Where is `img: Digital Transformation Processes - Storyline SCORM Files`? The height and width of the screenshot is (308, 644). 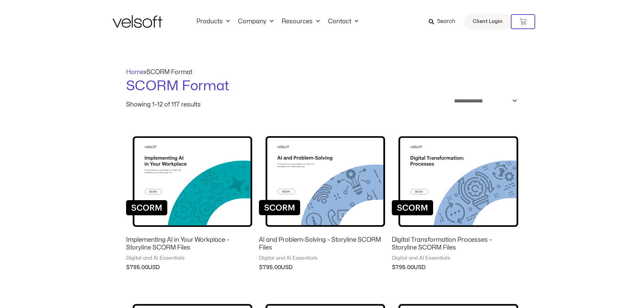 img: Digital Transformation Processes - Storyline SCORM Files is located at coordinates (455, 176).